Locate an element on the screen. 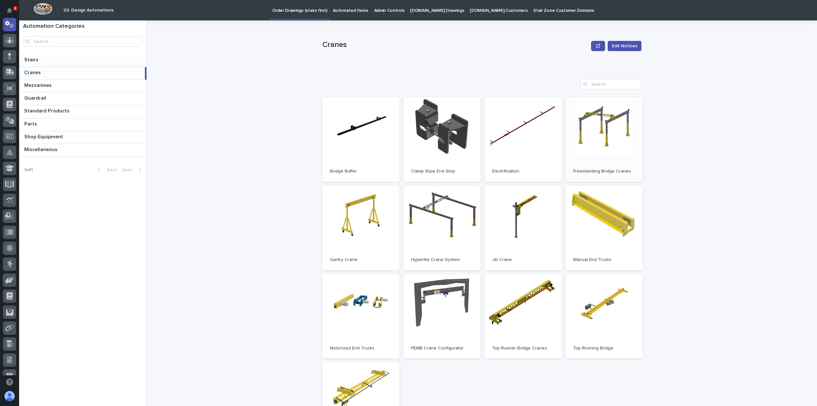 The image size is (817, 406). a: Manual End Trucks is located at coordinates (604, 228).